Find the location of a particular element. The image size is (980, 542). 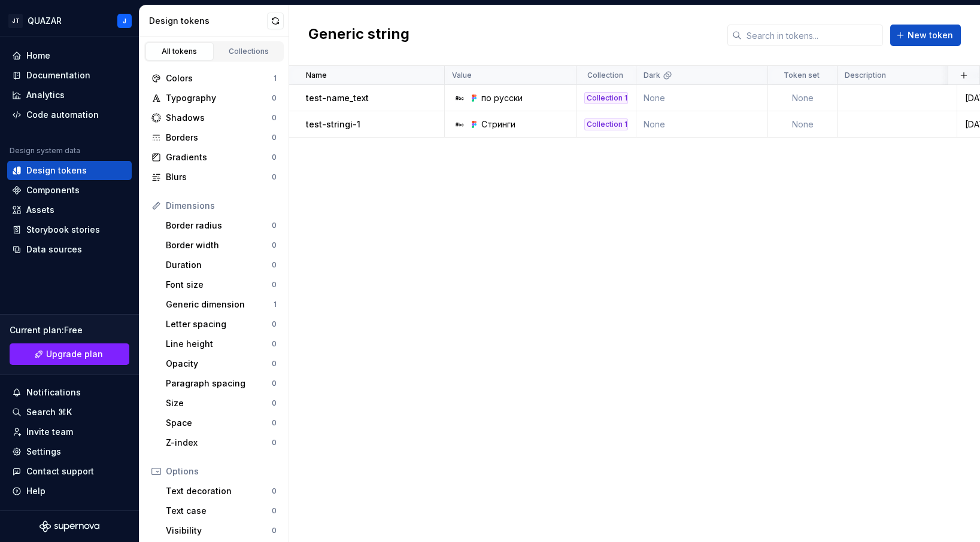

div: Components is located at coordinates (52, 190).